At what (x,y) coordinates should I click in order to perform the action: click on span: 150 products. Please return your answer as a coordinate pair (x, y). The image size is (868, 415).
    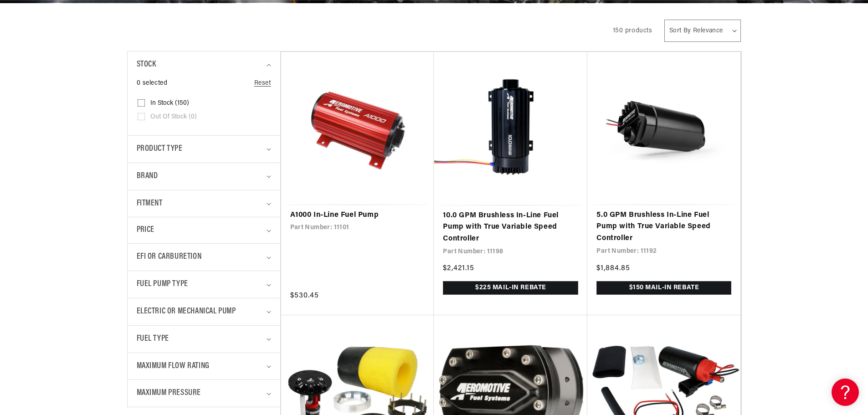
    Looking at the image, I should click on (632, 31).